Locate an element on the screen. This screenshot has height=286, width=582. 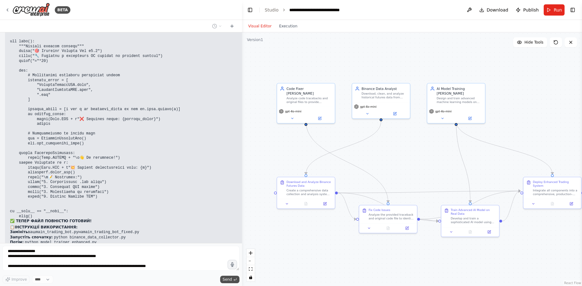
code: python model_trainer_enhanced.py is located at coordinates (61, 243).